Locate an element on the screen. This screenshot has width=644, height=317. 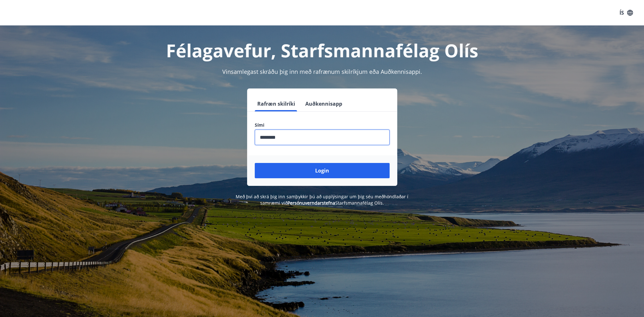
span: Vinsamlegast skráðu þig inn með rafrænum skilríkjum eða Auðkennisappi. is located at coordinates (322, 71).